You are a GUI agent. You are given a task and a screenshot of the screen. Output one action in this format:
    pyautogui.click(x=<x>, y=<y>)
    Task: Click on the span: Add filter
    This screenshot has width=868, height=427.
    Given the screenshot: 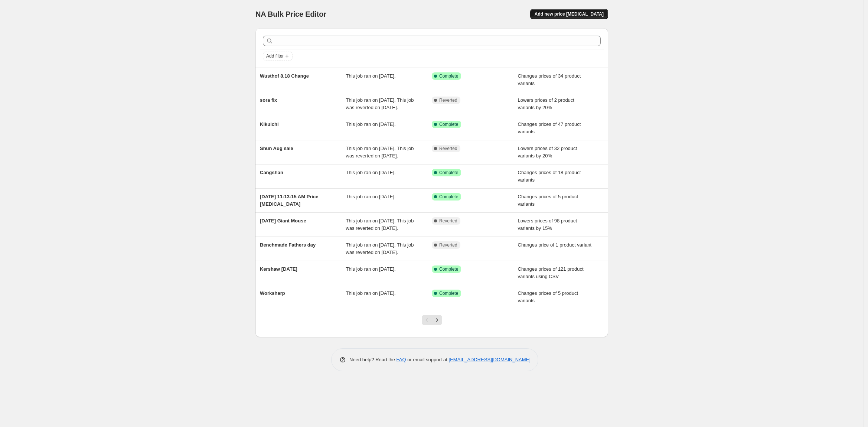 What is the action you would take?
    pyautogui.click(x=275, y=56)
    